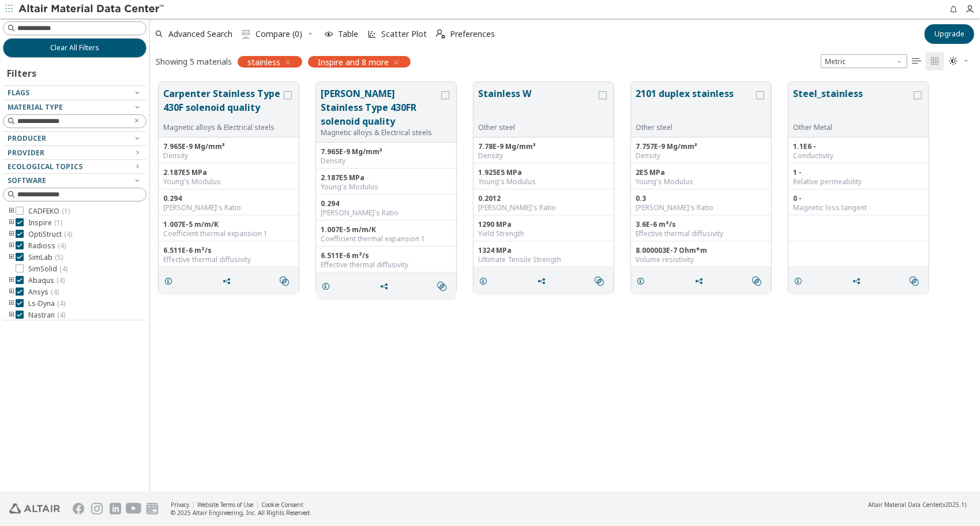 This screenshot has width=980, height=526. Describe the element at coordinates (544, 173) in the screenshot. I see `div: 1.925E5 MPa` at that location.